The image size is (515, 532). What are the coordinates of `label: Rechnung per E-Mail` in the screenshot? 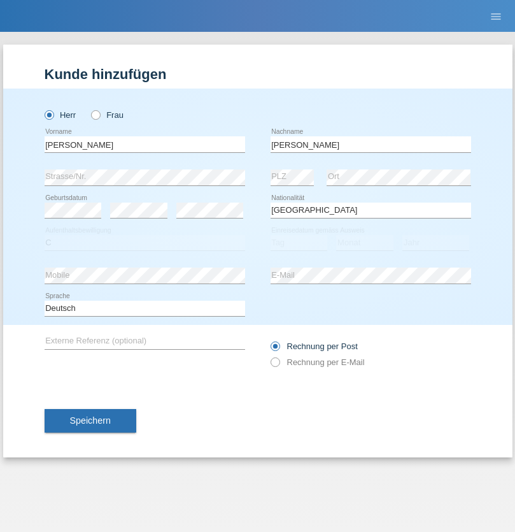 It's located at (318, 362).